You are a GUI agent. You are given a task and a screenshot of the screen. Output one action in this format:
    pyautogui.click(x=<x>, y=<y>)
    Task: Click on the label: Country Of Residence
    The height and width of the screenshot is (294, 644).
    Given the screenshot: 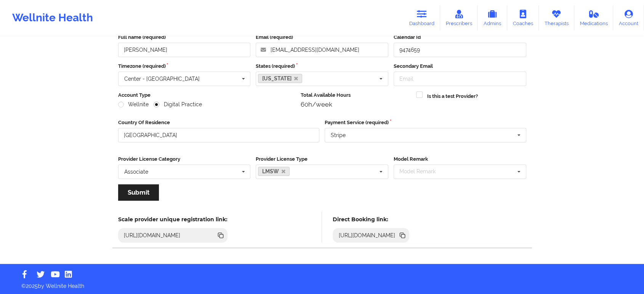 What is the action you would take?
    pyautogui.click(x=219, y=123)
    